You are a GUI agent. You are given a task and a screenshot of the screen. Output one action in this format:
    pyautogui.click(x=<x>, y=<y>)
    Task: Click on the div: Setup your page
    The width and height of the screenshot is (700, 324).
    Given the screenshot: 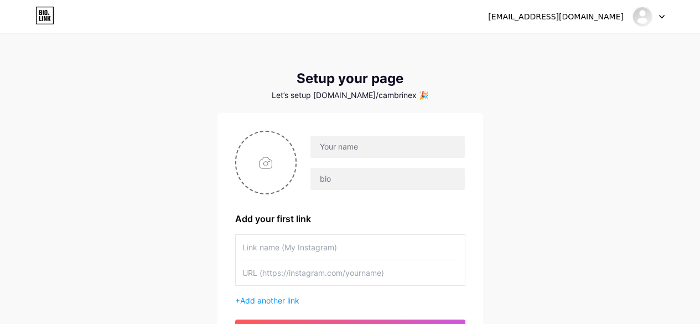 What is the action you would take?
    pyautogui.click(x=350, y=79)
    